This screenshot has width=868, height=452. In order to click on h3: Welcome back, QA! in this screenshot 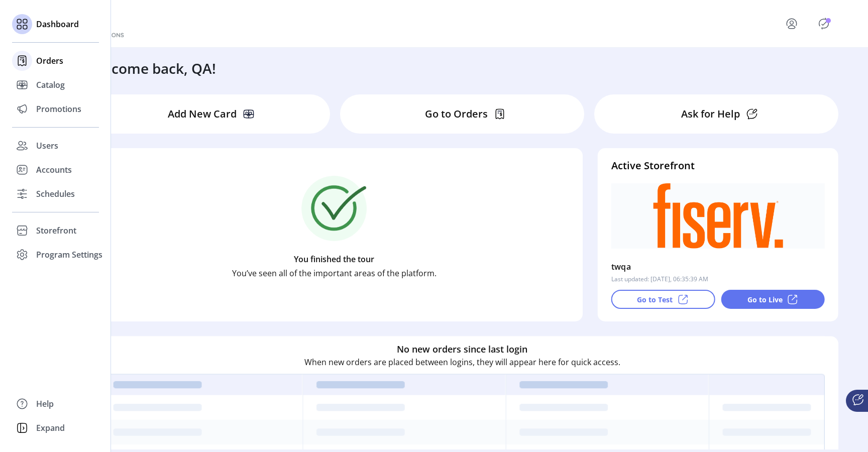, I will do `click(151, 69)`.